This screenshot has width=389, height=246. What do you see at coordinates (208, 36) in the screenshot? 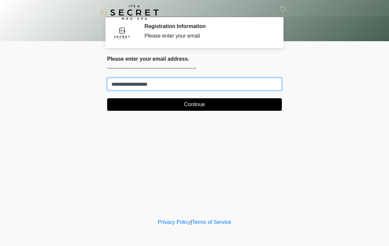
I see `div: Please enter your email` at bounding box center [208, 36].